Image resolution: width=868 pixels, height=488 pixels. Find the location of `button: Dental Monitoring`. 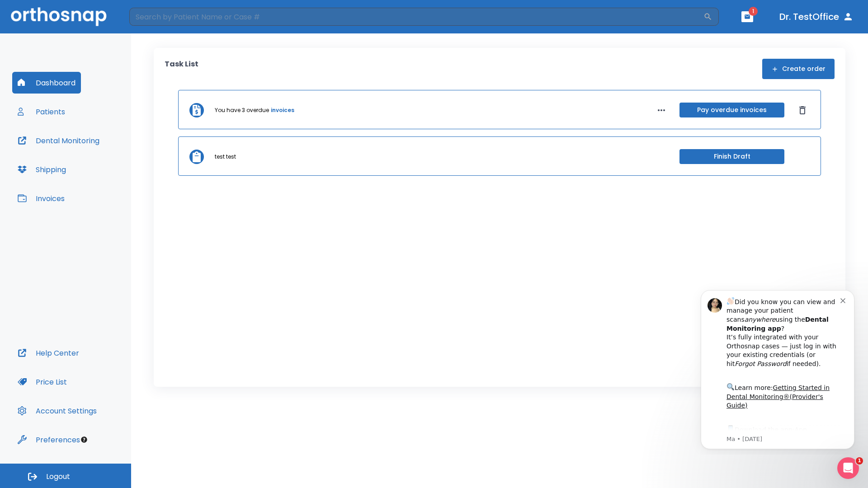

button: Dental Monitoring is located at coordinates (59, 140).